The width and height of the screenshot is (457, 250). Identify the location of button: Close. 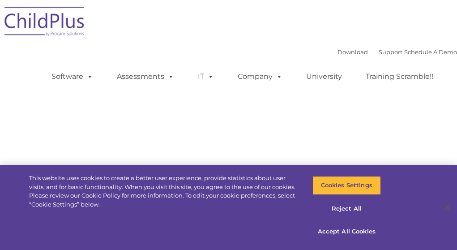
(447, 207).